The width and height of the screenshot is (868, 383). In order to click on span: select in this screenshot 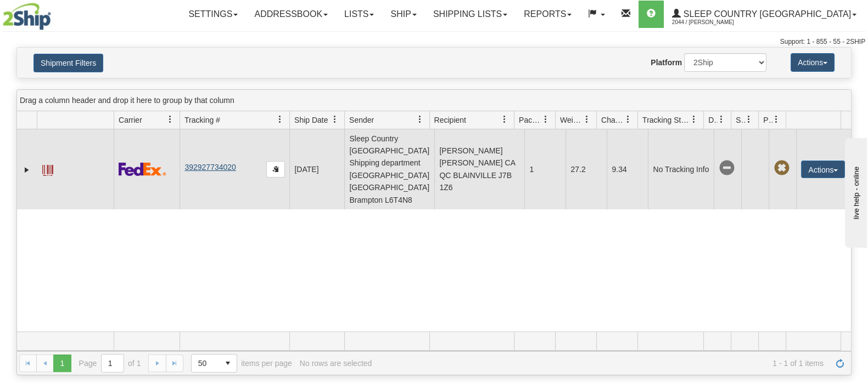, I will do `click(228, 364)`.